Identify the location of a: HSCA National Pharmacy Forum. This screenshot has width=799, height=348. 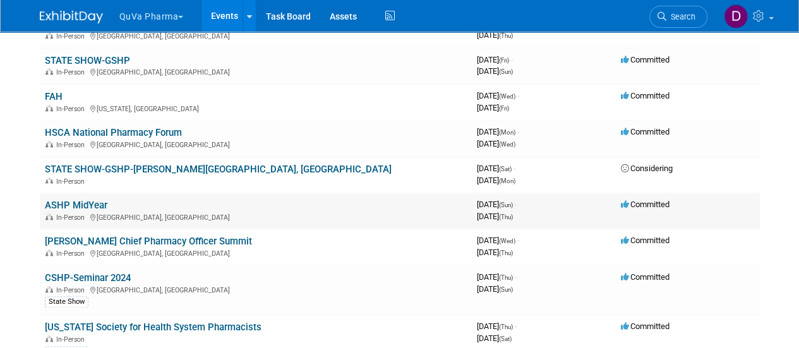
(113, 133).